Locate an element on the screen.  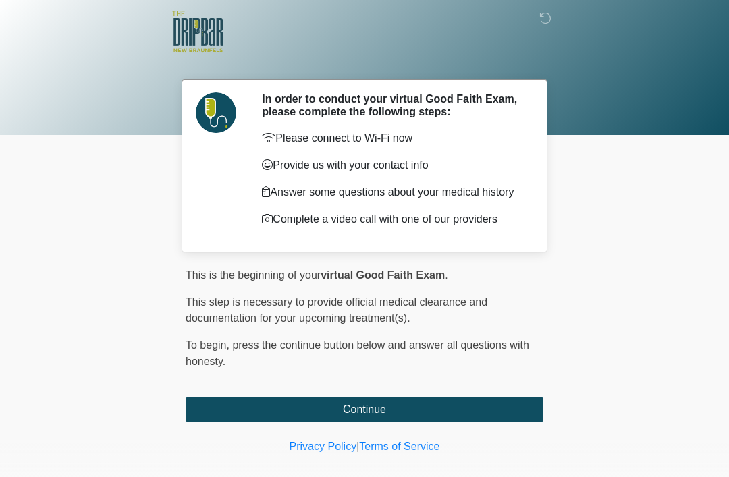
a: Terms of Service is located at coordinates (399, 446).